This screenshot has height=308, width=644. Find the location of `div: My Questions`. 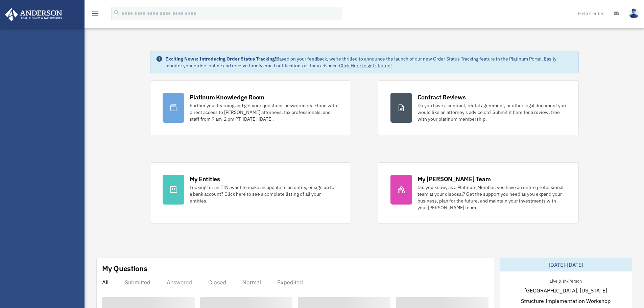

div: My Questions is located at coordinates (125, 268).